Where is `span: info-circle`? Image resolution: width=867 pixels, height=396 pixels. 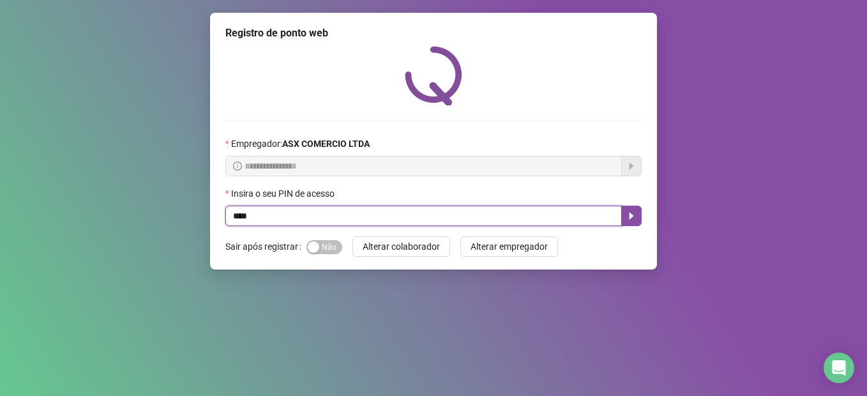
span: info-circle is located at coordinates (238, 166).